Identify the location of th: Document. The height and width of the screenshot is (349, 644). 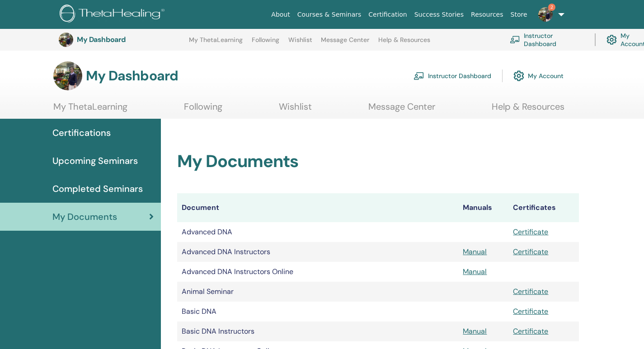
(318, 208).